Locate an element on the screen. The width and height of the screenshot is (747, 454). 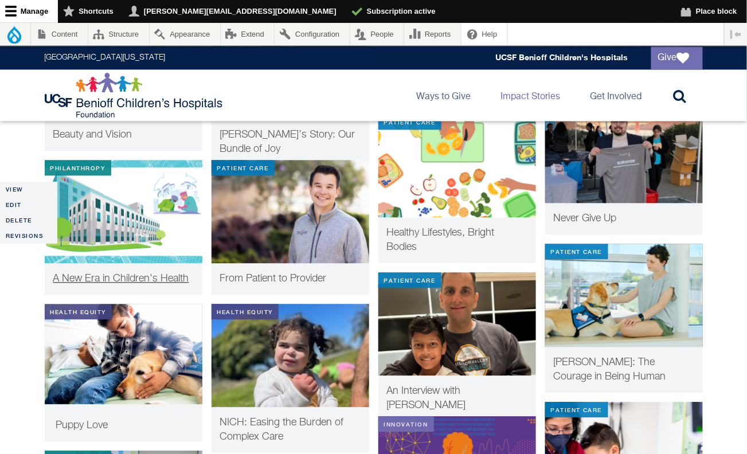
a: Content is located at coordinates (59, 34).